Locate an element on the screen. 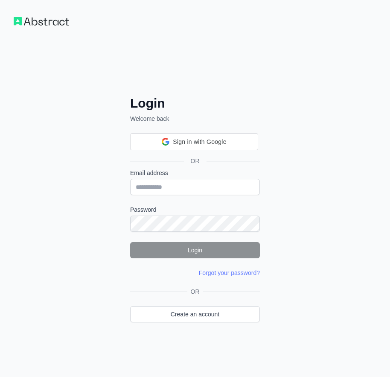  label: Email address is located at coordinates (195, 173).